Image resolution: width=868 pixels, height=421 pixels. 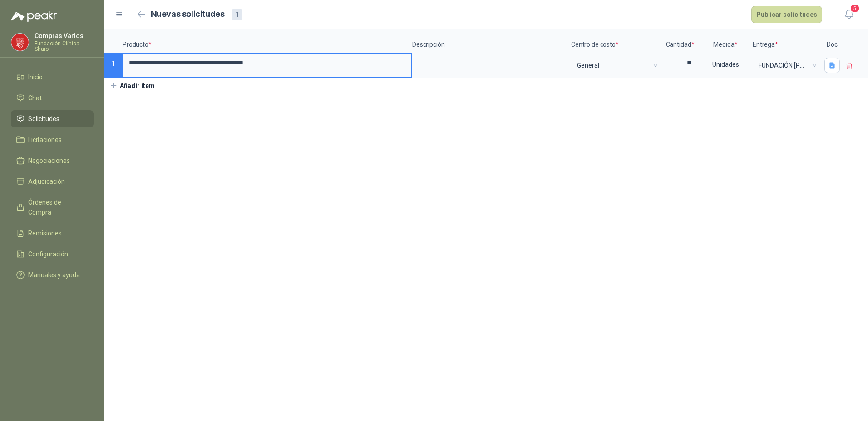 I want to click on span: FUNDACIÓN ABOOD SHAIO, so click(x=787, y=65).